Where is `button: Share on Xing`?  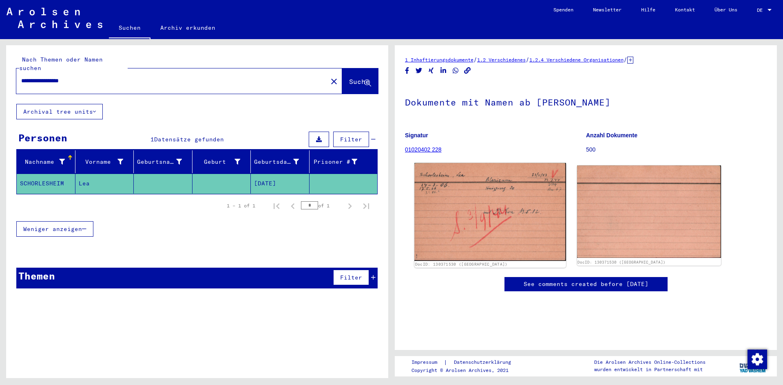
button: Share on Xing is located at coordinates (431, 71).